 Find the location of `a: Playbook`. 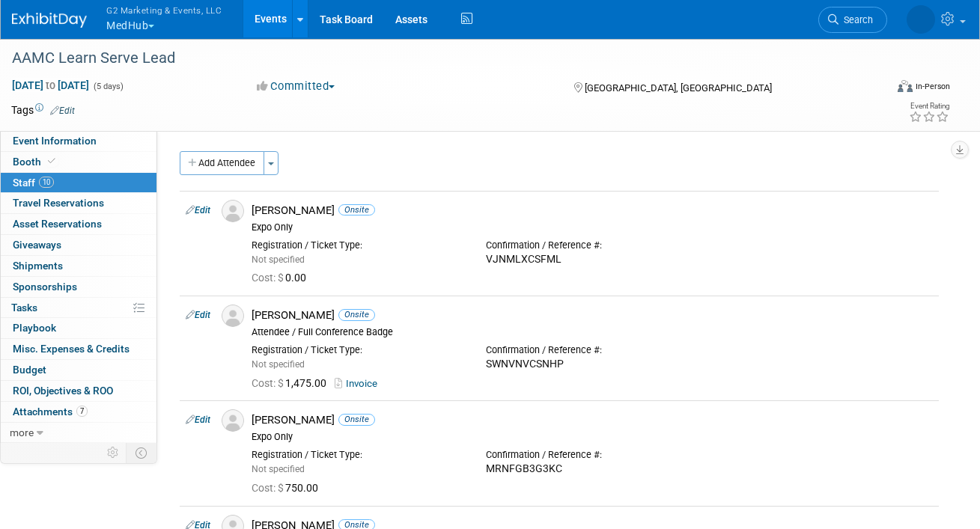

a: Playbook is located at coordinates (79, 328).